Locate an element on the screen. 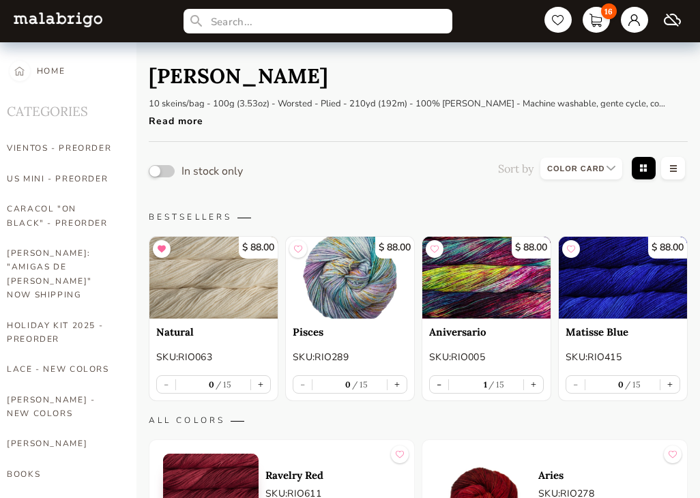 This screenshot has height=498, width=700. img: grid-view.f2ab8e65.svg is located at coordinates (643, 169).